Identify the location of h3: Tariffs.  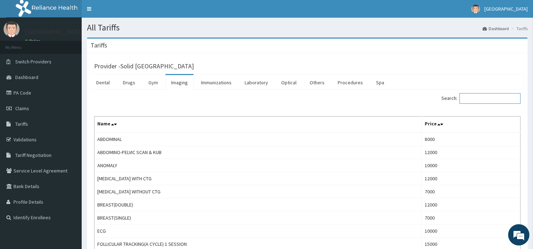
(99, 45).